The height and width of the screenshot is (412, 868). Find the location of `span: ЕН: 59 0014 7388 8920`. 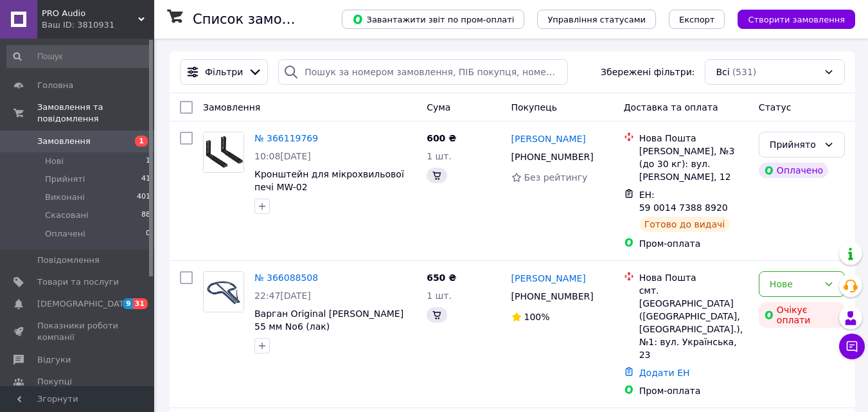

span: ЕН: 59 0014 7388 8920 is located at coordinates (683, 201).